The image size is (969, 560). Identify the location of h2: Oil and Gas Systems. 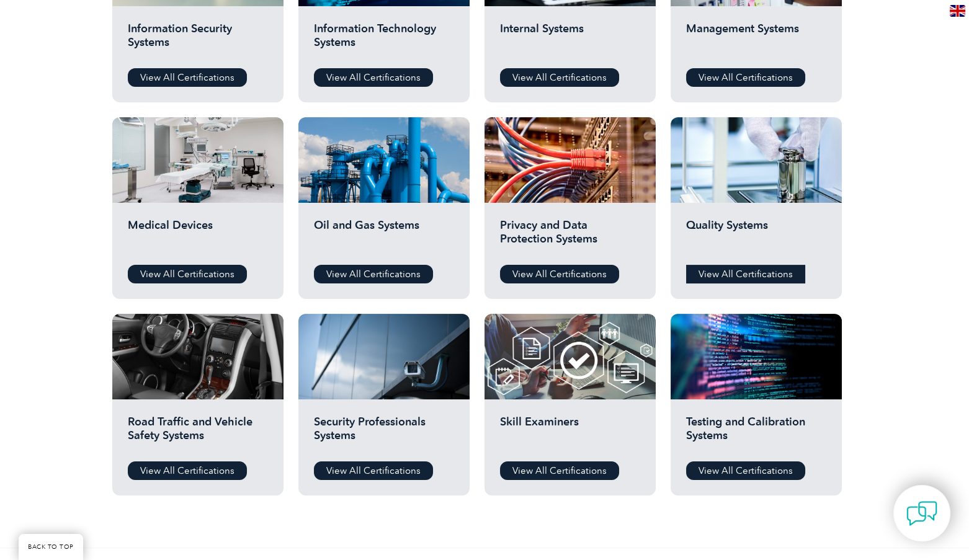
(384, 237).